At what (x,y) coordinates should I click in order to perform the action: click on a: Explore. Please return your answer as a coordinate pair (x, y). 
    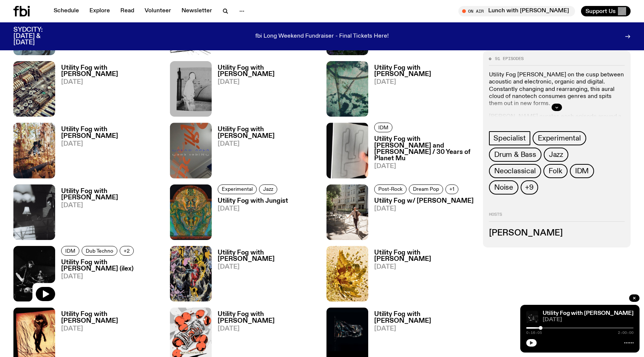
    Looking at the image, I should click on (99, 11).